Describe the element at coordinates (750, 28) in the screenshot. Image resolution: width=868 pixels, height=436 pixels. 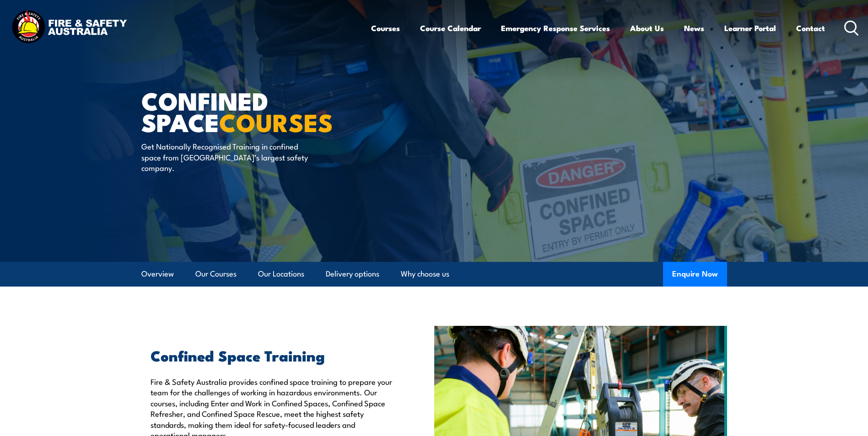
I see `a: Learner Portal` at that location.